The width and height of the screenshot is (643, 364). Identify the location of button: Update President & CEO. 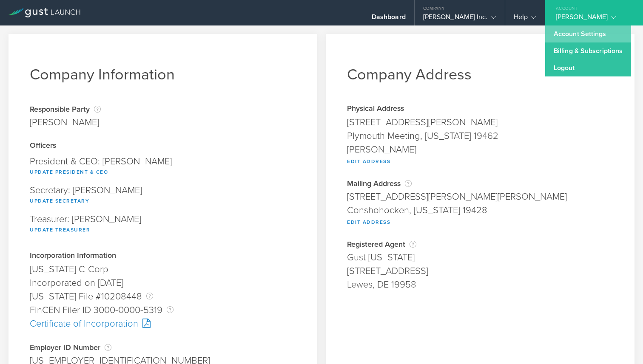
(69, 172).